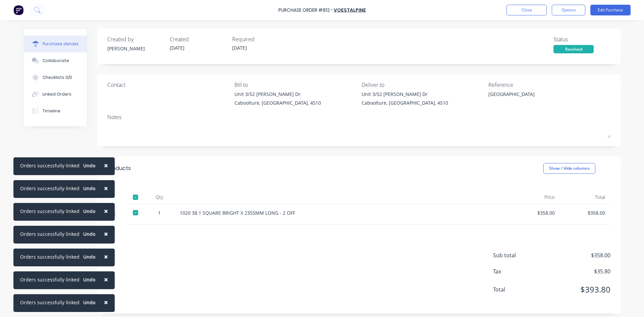 This screenshot has height=317, width=644. Describe the element at coordinates (359, 117) in the screenshot. I see `div: Notes` at that location.